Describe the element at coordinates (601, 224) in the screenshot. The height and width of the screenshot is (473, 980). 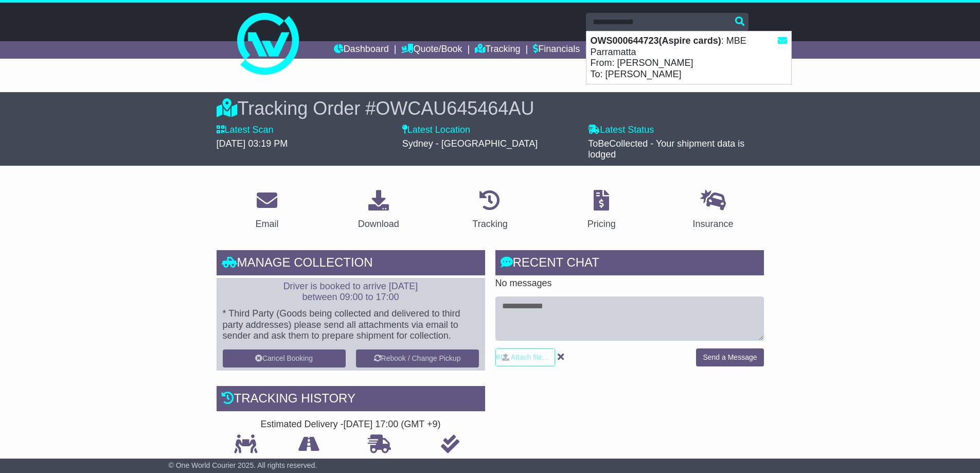
I see `div: Pricing` at that location.